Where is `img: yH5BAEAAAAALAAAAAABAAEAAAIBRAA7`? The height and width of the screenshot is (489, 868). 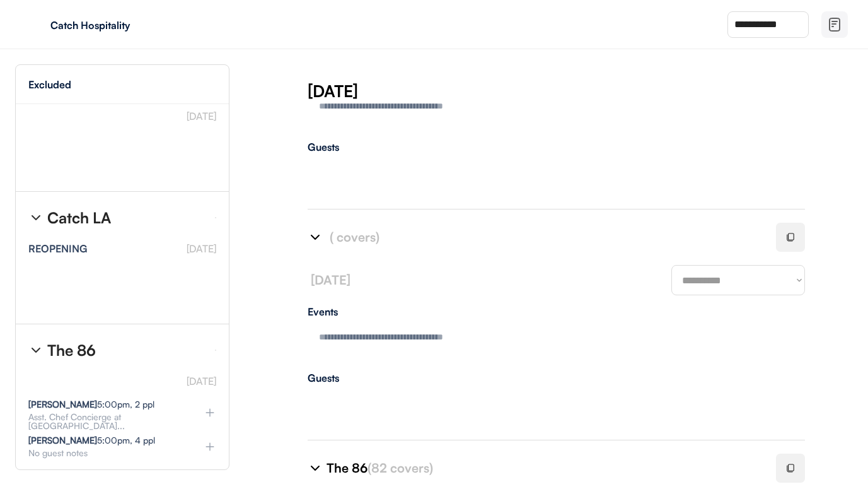
img: yH5BAEAAAAALAAAAAABAAEAAAIBRAA7 is located at coordinates (35, 25).